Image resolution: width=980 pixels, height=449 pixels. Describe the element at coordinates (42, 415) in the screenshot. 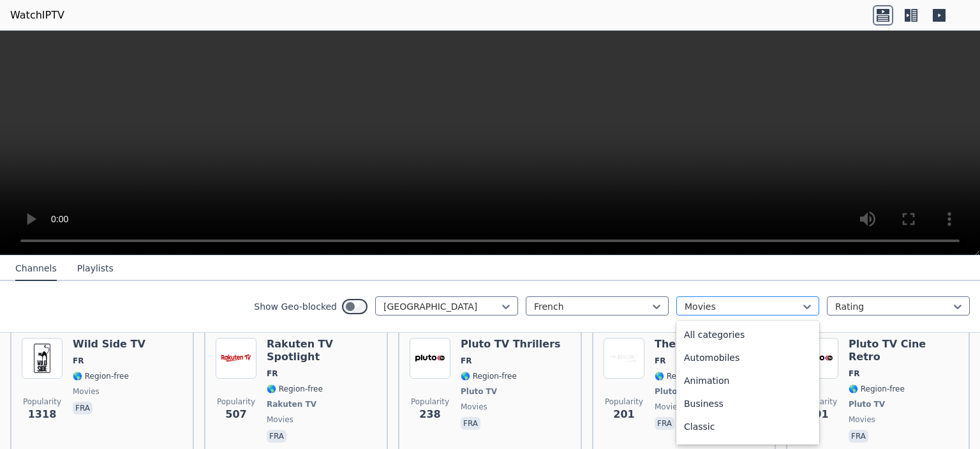

I see `span: 1318` at that location.